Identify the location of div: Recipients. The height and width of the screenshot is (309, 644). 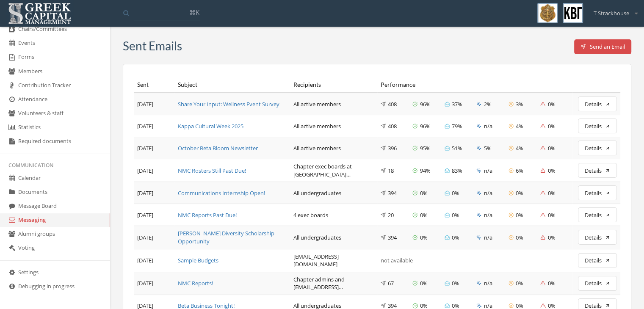
(333, 85).